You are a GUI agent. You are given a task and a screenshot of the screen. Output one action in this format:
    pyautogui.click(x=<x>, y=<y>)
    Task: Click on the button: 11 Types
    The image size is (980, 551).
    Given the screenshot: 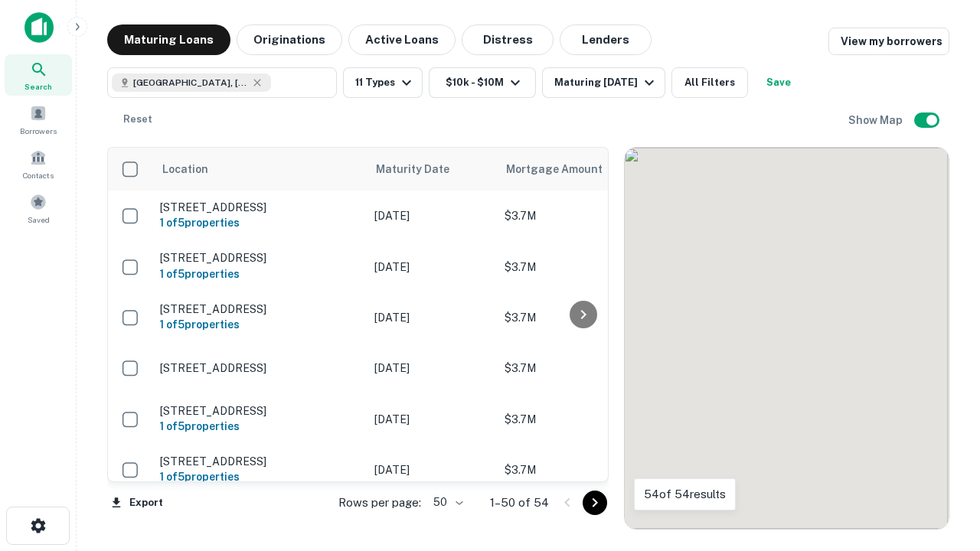 What is the action you would take?
    pyautogui.click(x=383, y=83)
    